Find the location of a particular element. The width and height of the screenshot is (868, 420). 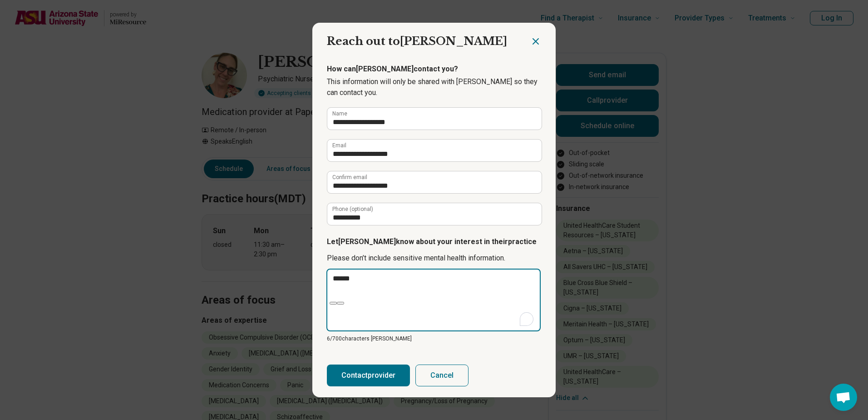

label: Phone (optional) is located at coordinates (353, 209).